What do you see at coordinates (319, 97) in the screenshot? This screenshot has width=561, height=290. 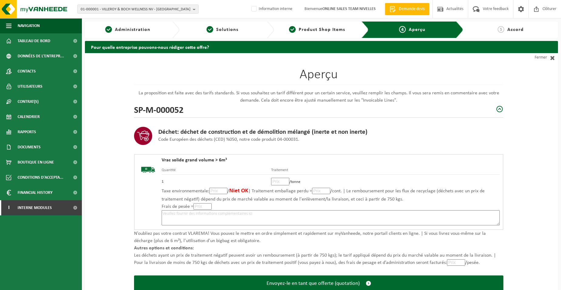 I see `p: La proposition est faite avec des tarifs standards. Si vous souhaitez un tarif différent pour un ...` at bounding box center [319, 97].